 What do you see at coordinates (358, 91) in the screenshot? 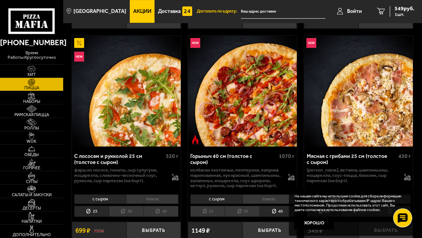
I see `img: Мясная с грибами 25 см (толстое с сыром)` at bounding box center [358, 91].